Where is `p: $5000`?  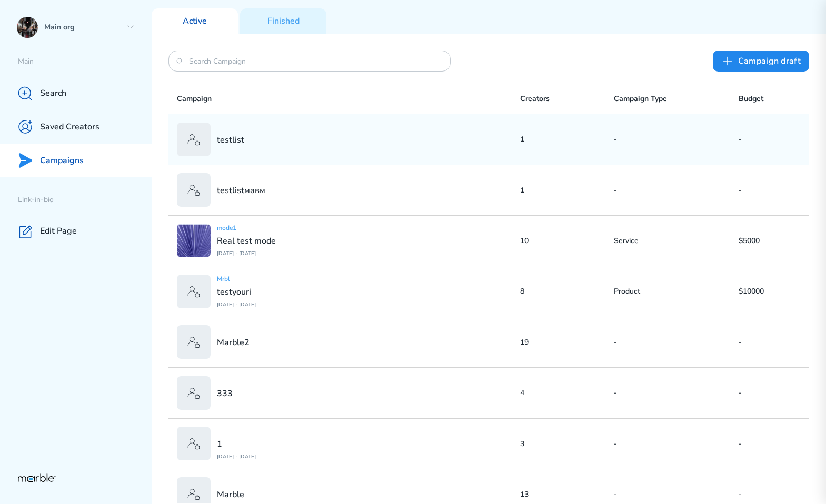
p: $5000 is located at coordinates (770, 240).